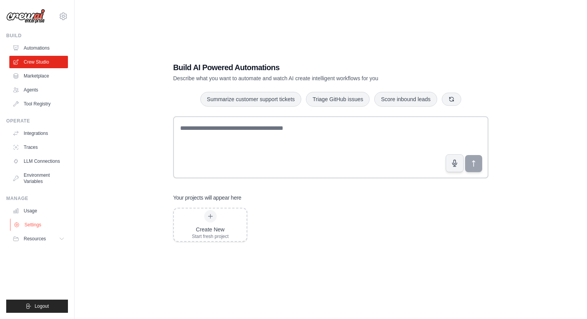  I want to click on h3: Your projects will appear here, so click(207, 198).